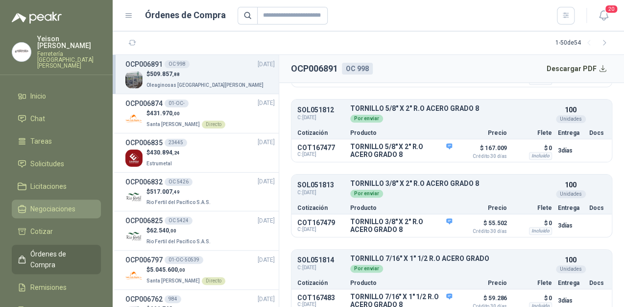  What do you see at coordinates (144, 260) in the screenshot?
I see `h3: OCP006797` at bounding box center [144, 260].